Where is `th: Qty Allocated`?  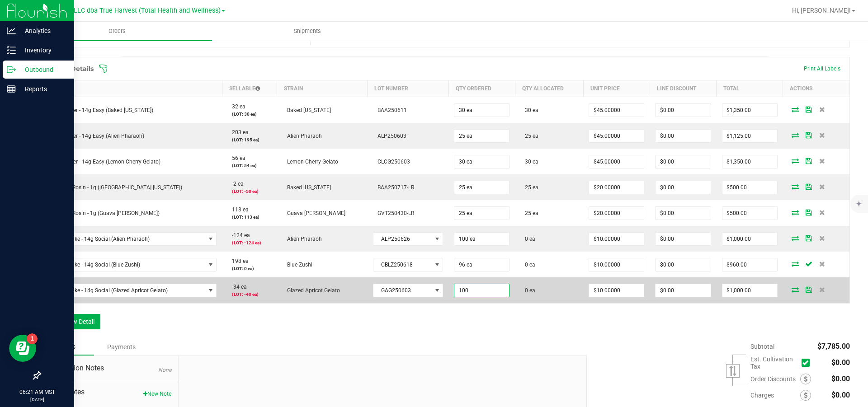
th: Qty Allocated is located at coordinates (548, 88).